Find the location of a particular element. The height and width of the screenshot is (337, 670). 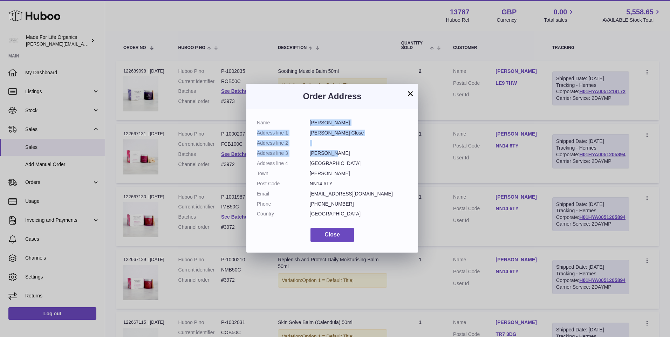

dt: Email is located at coordinates (283, 194).